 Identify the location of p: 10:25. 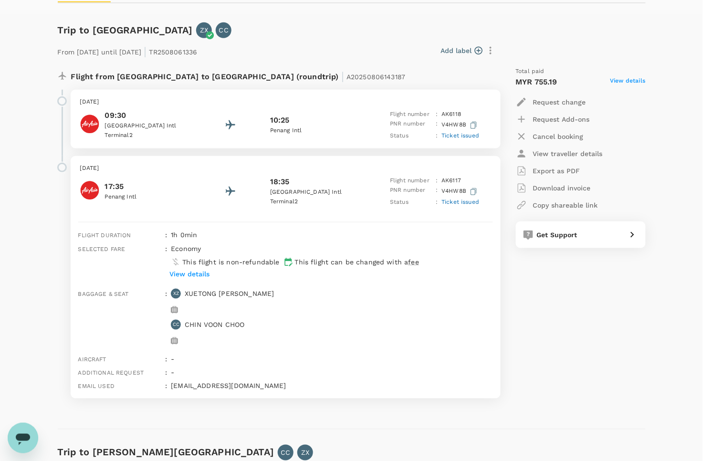
(280, 120).